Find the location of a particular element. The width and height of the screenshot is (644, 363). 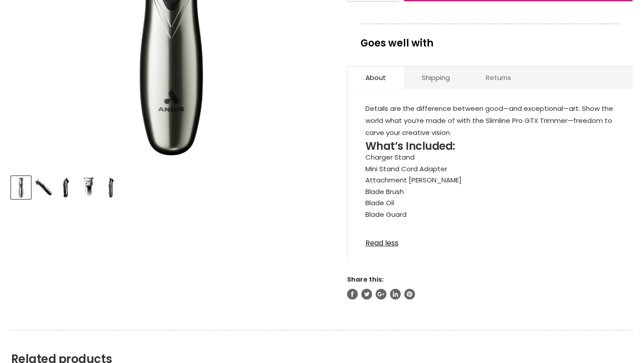

a: Returns is located at coordinates (498, 77).